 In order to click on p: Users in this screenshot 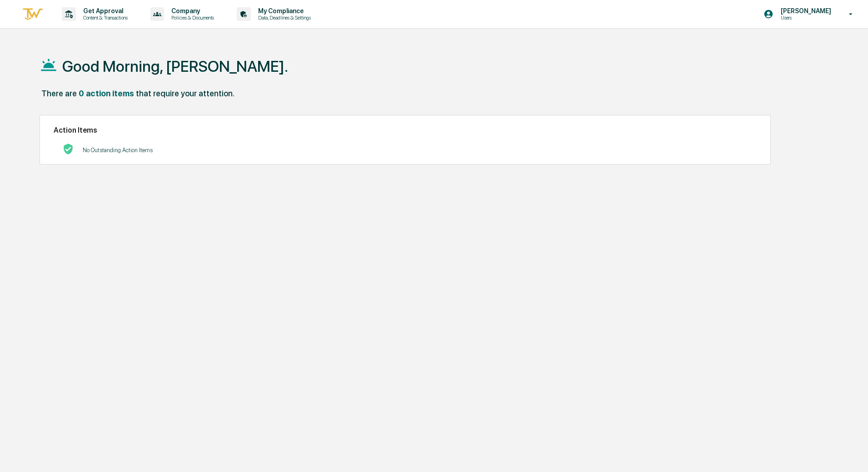, I will do `click(804, 18)`.